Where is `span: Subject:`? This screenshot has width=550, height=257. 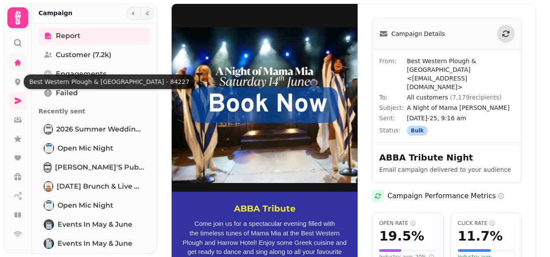
span: Subject: is located at coordinates (393, 108).